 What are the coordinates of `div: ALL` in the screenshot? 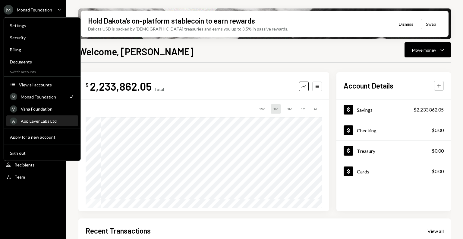 It's located at (317, 109).